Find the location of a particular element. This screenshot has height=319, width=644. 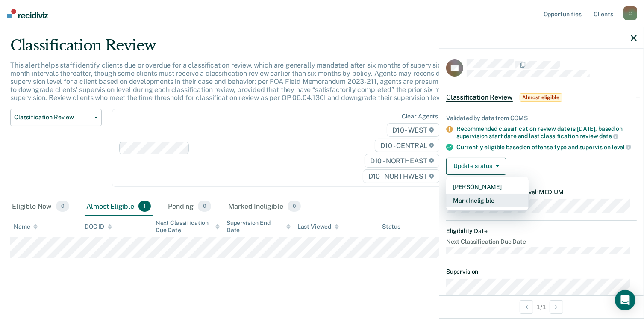

div: 1 / 1 is located at coordinates (541, 307).